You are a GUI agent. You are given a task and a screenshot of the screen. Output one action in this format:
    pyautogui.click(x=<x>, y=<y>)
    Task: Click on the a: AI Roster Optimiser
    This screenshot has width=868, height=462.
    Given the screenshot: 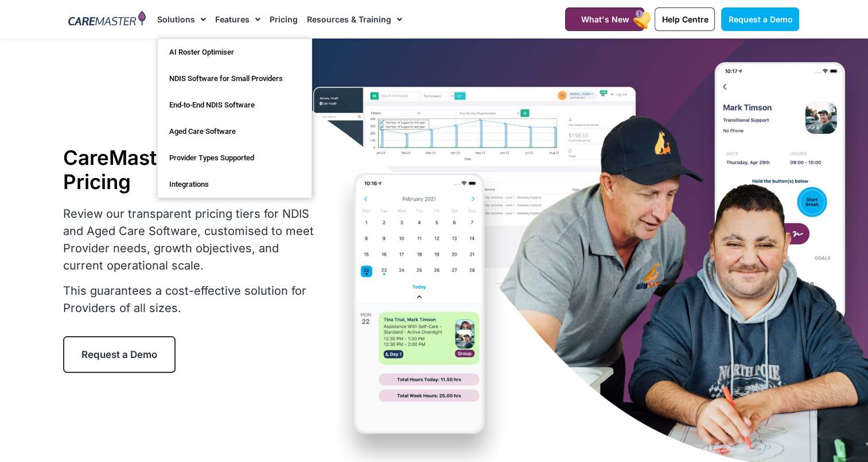 What is the action you would take?
    pyautogui.click(x=234, y=52)
    